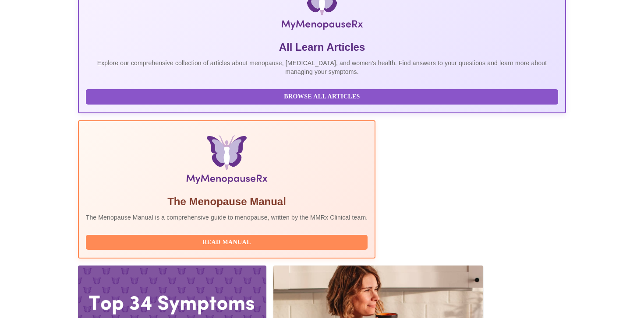 The width and height of the screenshot is (644, 318). I want to click on h5: The Menopause Manual, so click(227, 202).